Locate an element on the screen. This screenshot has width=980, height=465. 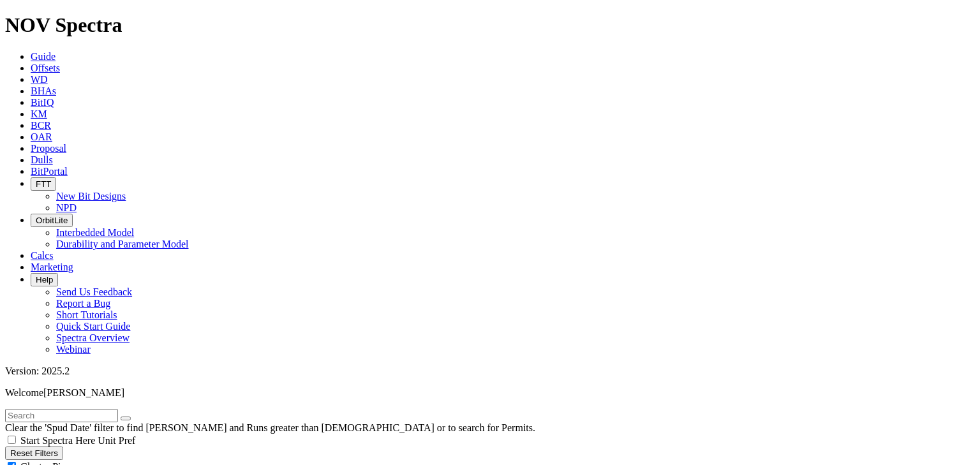
span: Marketing is located at coordinates (51, 267).